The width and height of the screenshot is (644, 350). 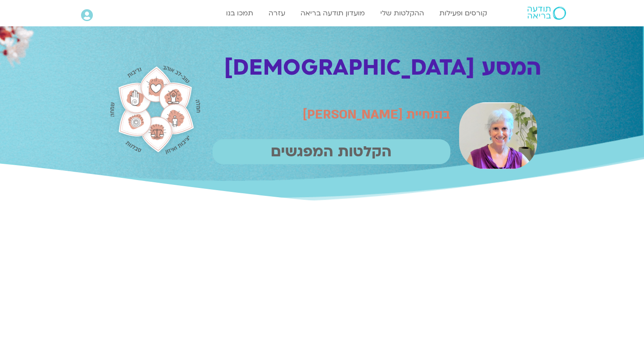 I want to click on img: תודעה בריאה, so click(x=547, y=13).